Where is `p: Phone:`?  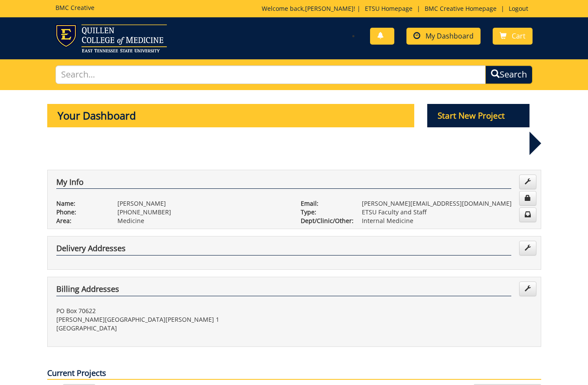
p: Phone: is located at coordinates (80, 212).